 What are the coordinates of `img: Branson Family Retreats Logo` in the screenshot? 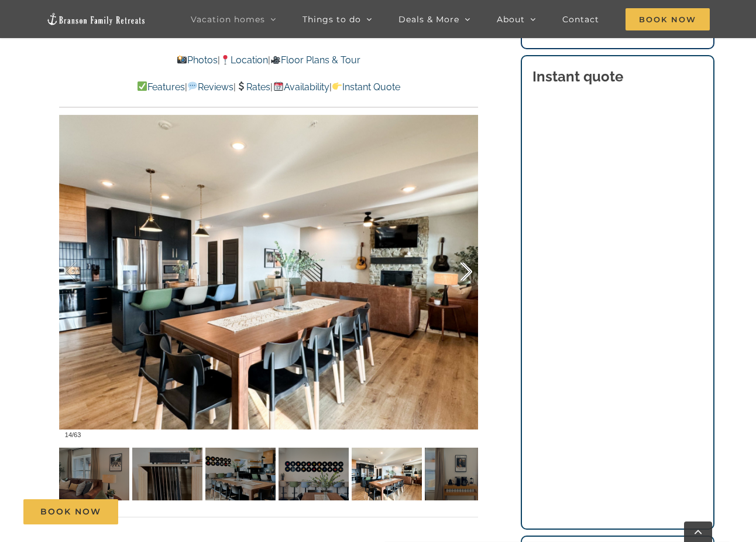 It's located at (96, 19).